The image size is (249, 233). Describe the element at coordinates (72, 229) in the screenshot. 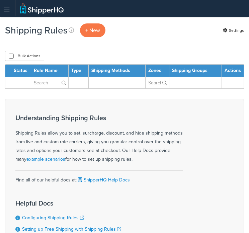

I see `a: Setting up Free Shipping with Shipping Rules` at that location.